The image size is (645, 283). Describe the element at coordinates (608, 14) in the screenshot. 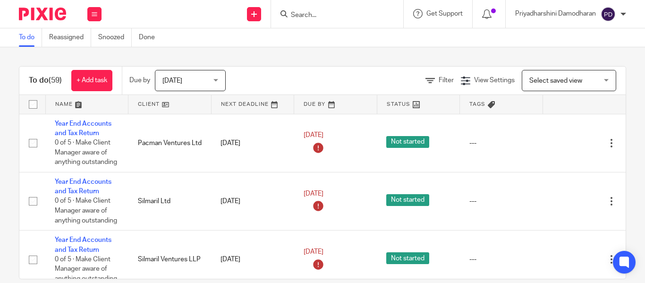

I see `img: svg%3E` at that location.